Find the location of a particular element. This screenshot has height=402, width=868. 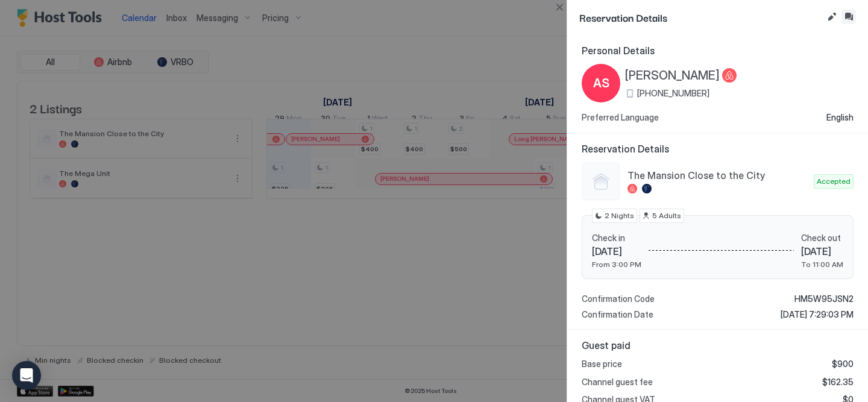

span: $900 is located at coordinates (842, 364).